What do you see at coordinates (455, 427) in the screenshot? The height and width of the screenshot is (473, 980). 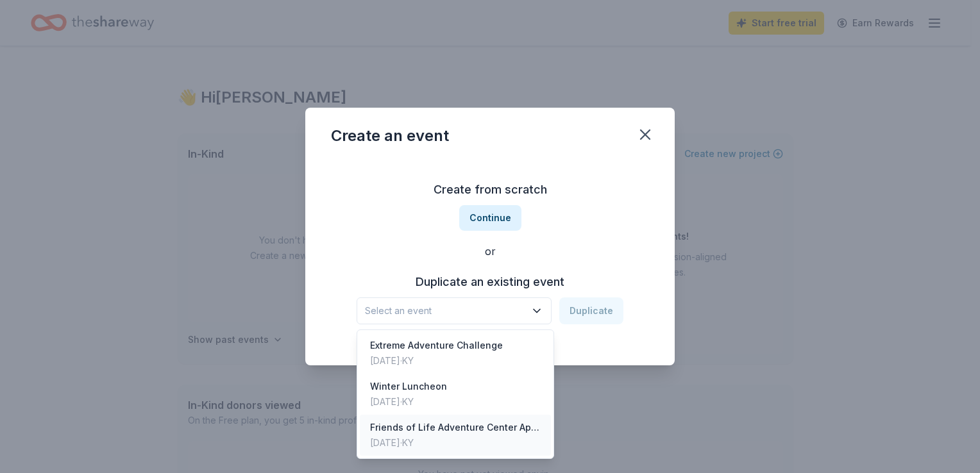 I see `div: Friends of Life Adventure Center Appreciation Night` at bounding box center [455, 427].